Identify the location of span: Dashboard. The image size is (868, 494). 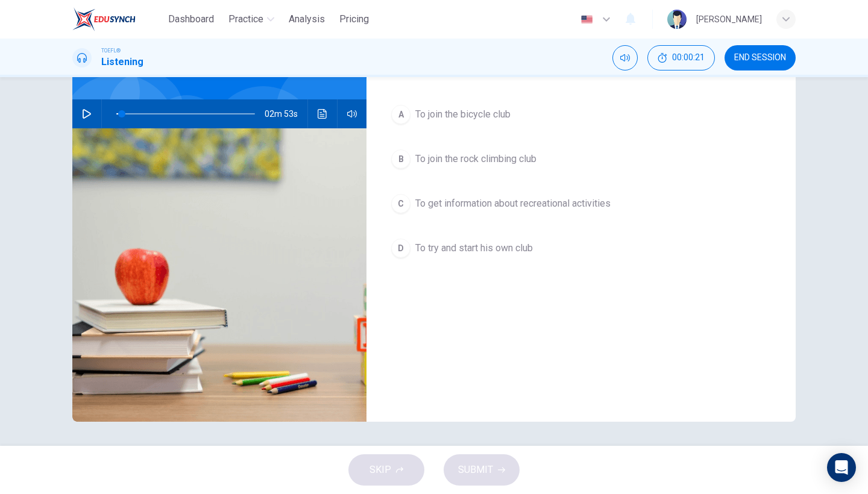
(191, 19).